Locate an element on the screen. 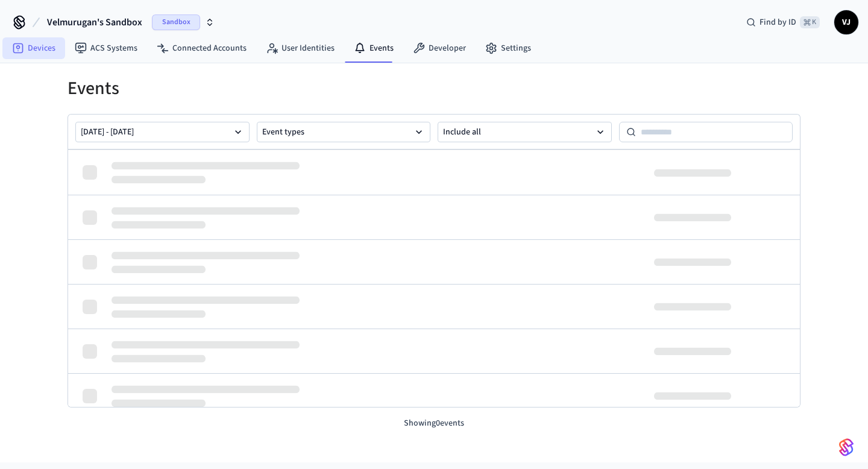  a: Events is located at coordinates (374, 48).